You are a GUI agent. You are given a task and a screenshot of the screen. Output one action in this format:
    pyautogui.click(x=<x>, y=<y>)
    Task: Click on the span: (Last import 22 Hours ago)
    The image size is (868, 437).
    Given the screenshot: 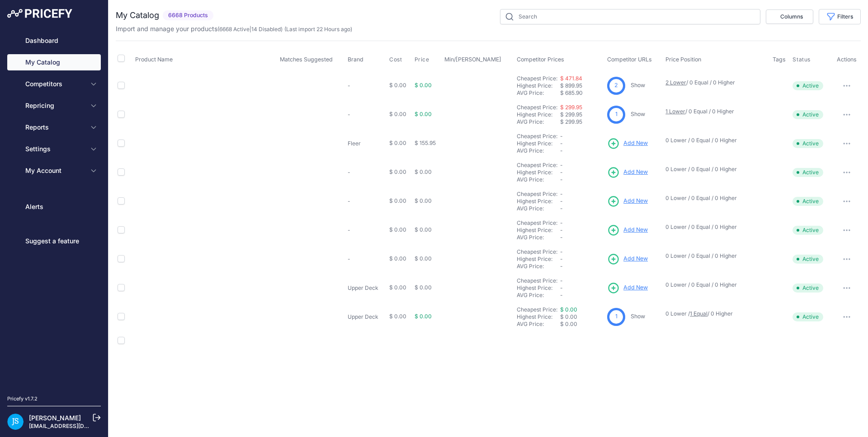 What is the action you would take?
    pyautogui.click(x=318, y=29)
    